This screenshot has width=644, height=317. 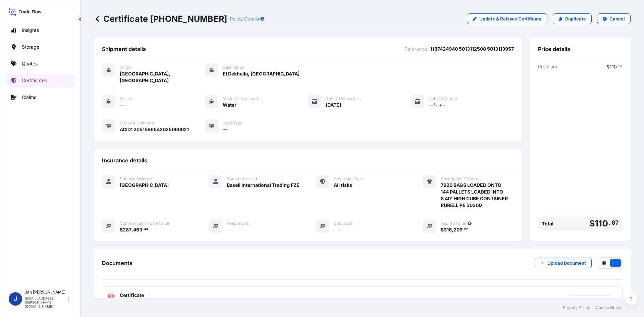 What do you see at coordinates (617, 19) in the screenshot?
I see `p: Cancel` at bounding box center [617, 19].